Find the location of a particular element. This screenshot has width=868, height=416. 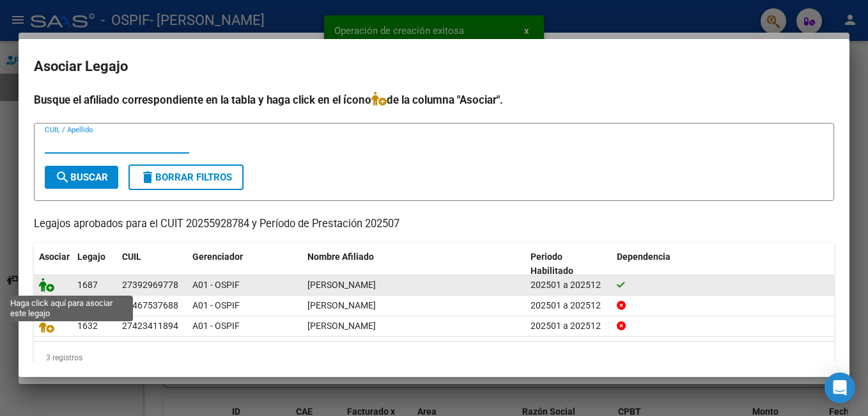

mat-icon: delete is located at coordinates (148, 177).